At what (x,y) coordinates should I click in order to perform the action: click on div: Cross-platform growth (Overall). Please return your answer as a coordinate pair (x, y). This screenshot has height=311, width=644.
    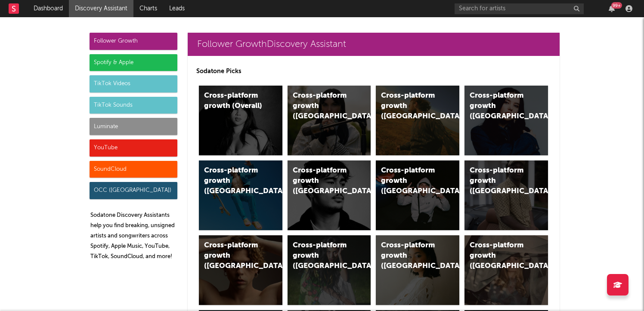
    Looking at the image, I should click on (233, 101).